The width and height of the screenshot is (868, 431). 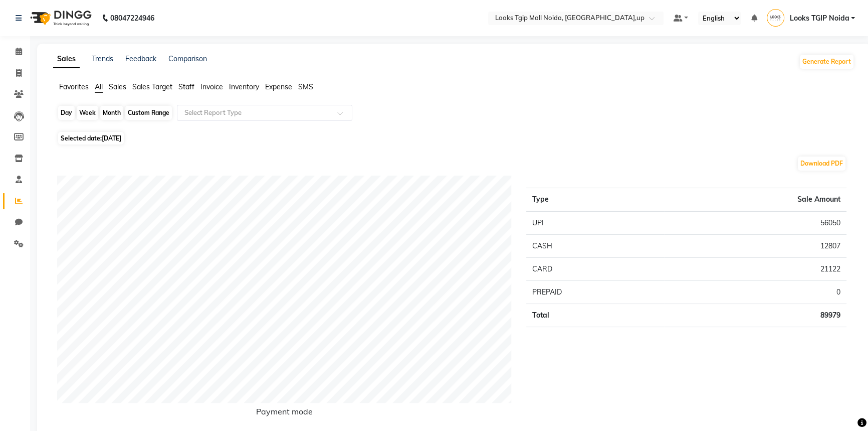 What do you see at coordinates (595, 292) in the screenshot?
I see `td: PREPAID` at bounding box center [595, 292].